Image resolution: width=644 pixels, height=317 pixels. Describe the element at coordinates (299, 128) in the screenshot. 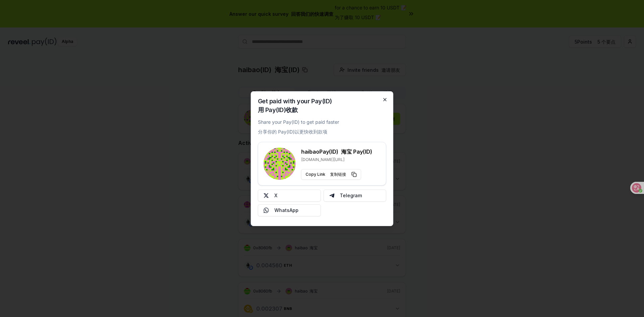

I see `p: Share your Pay(ID) to get paid faster` at that location.